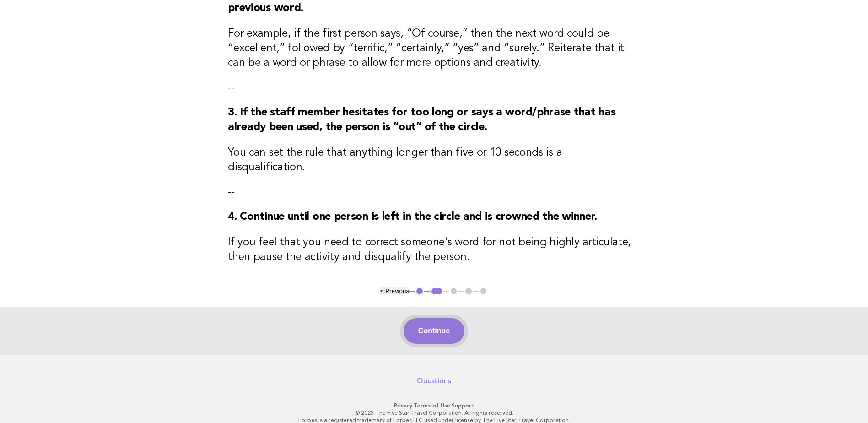  What do you see at coordinates (421, 120) in the screenshot?
I see `strong: 3. If the staff member hesitates for too long or says a word/phrase that has already been used, t...` at bounding box center [421, 120].